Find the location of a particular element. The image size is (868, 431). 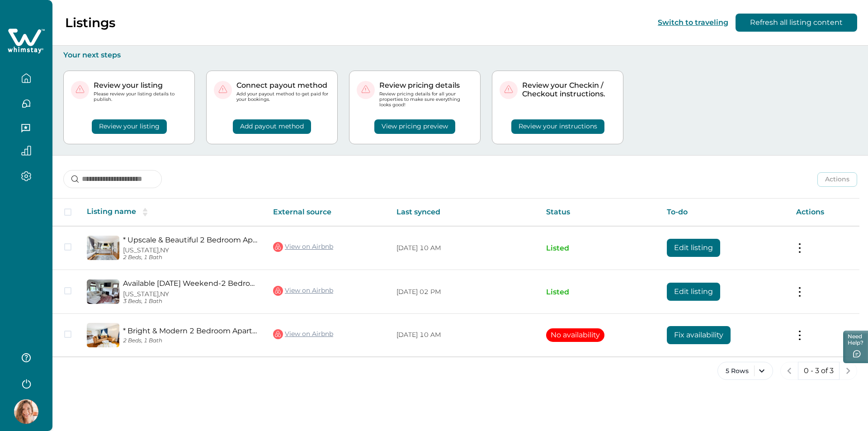

button: Switch to traveling is located at coordinates (693, 22).